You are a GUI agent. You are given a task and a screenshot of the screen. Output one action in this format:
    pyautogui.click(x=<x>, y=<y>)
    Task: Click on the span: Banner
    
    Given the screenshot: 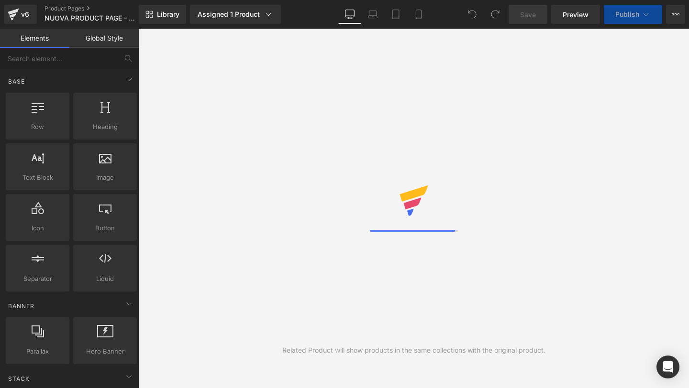 What is the action you would take?
    pyautogui.click(x=21, y=306)
    